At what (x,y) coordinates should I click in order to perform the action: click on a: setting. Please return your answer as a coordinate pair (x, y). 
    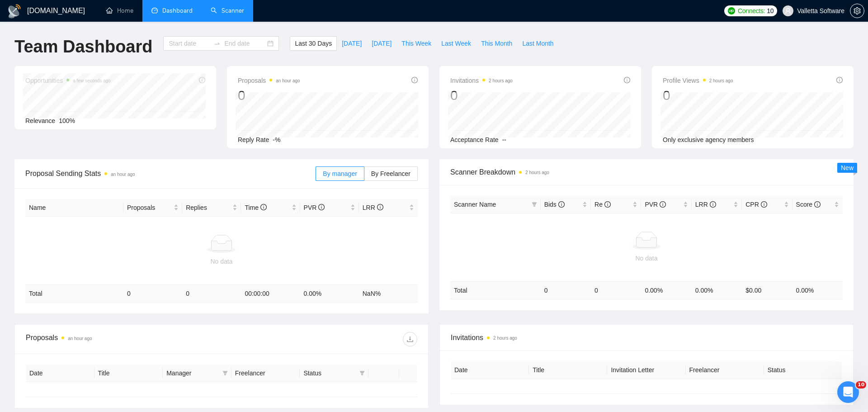
    Looking at the image, I should click on (857, 11).